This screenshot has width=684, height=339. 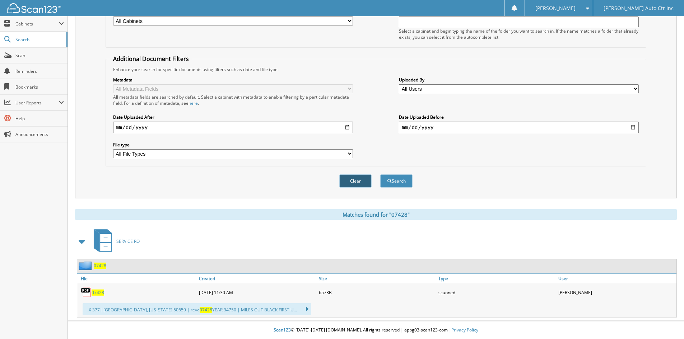 What do you see at coordinates (39, 118) in the screenshot?
I see `span: Help` at bounding box center [39, 118].